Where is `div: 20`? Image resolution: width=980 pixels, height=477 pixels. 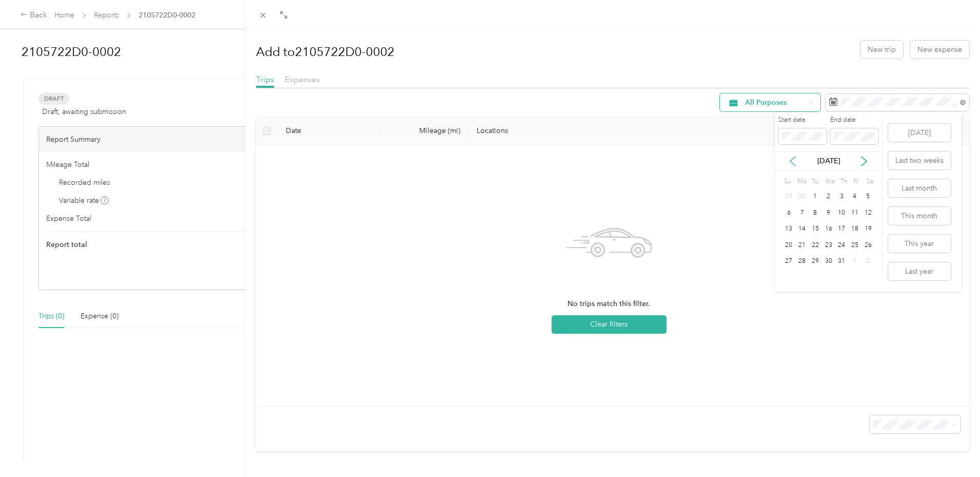 div: 20 is located at coordinates (789, 245).